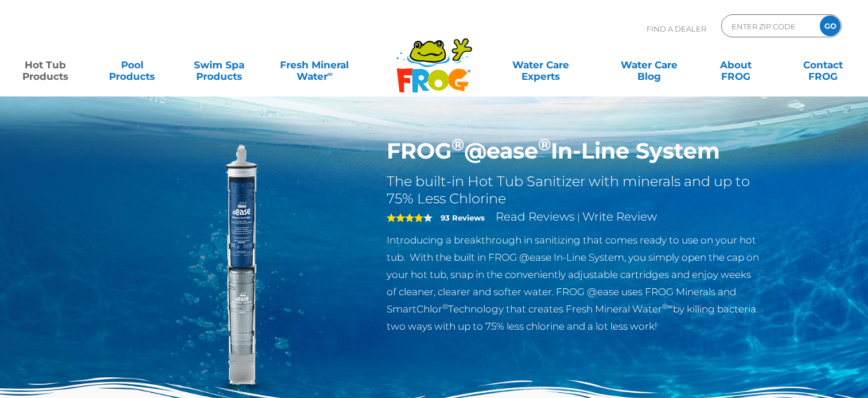 This screenshot has height=398, width=868. I want to click on strong: 93 Reviews, so click(463, 218).